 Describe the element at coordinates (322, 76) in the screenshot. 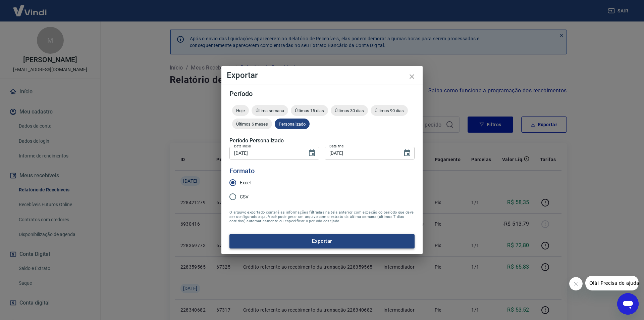

I see `h4: Exportar` at that location.